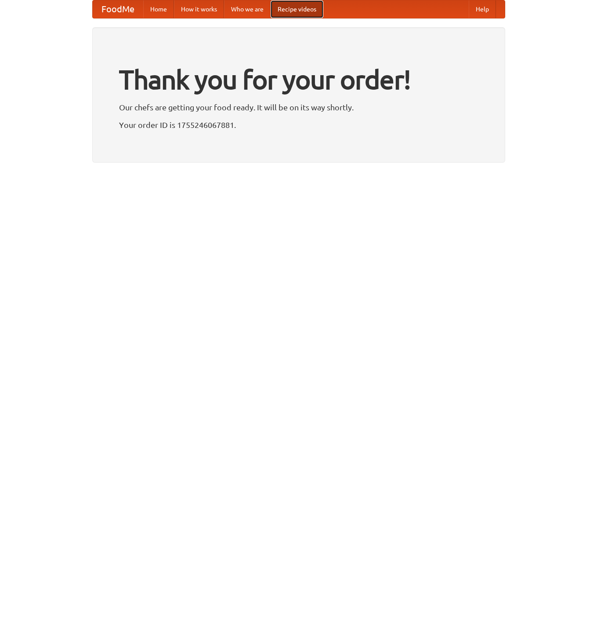 This screenshot has height=622, width=597. Describe the element at coordinates (199, 9) in the screenshot. I see `a: How it works` at that location.